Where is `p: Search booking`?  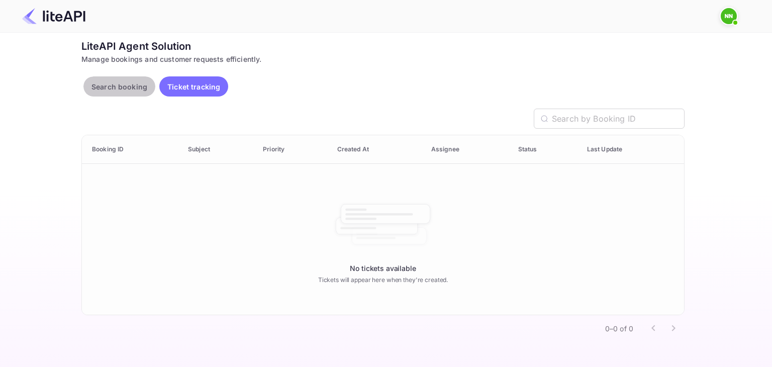
p: Search booking is located at coordinates (119, 86).